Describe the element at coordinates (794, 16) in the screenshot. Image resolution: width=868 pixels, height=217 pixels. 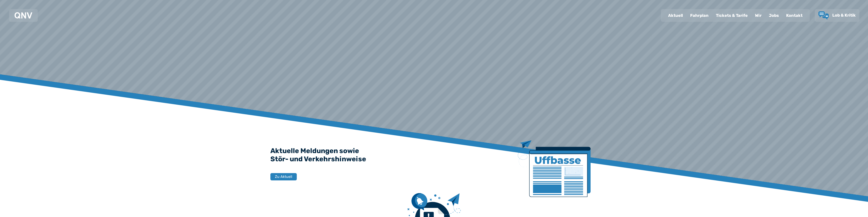
I see `div: Kontakt` at that location.